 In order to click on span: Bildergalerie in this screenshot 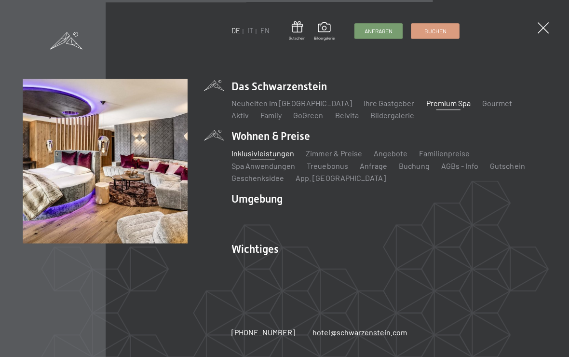, I will do `click(323, 38)`.